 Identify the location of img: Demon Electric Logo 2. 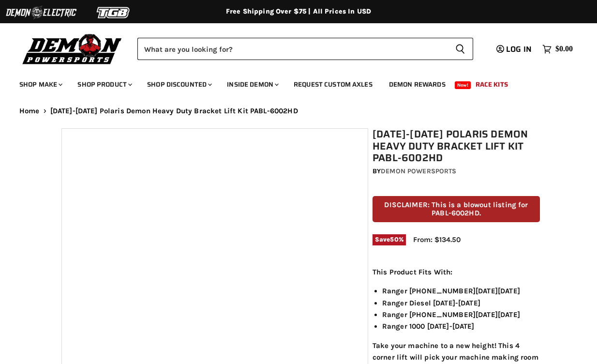
(41, 13).